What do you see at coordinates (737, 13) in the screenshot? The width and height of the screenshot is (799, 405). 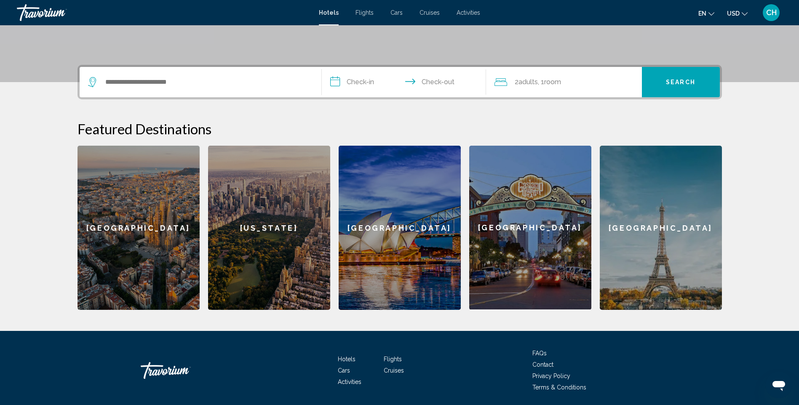 I see `button: Change currency` at bounding box center [737, 13].